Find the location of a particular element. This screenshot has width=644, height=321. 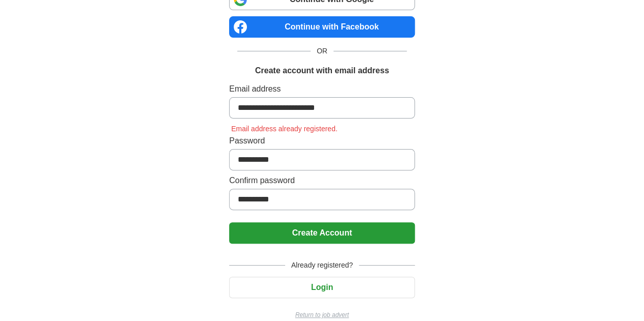

label: Password is located at coordinates (322, 141).